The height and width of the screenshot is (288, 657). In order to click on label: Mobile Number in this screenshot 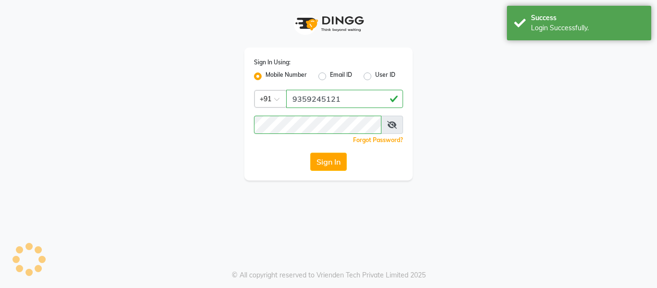, I will do `click(286, 76)`.